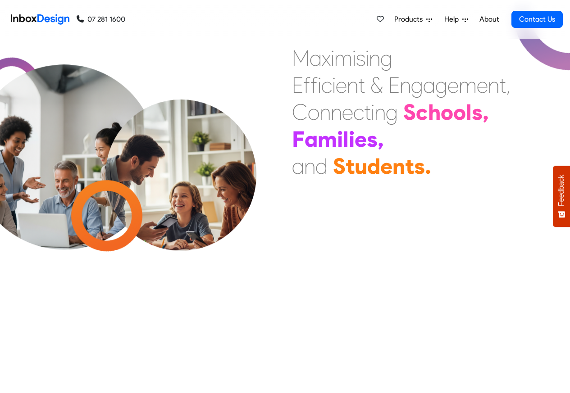  What do you see at coordinates (562, 191) in the screenshot?
I see `span: Feedback` at bounding box center [562, 191].